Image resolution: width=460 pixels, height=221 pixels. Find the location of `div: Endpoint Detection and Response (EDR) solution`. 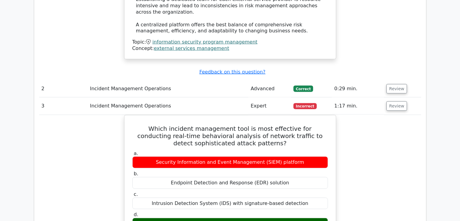

div: Endpoint Detection and Response (EDR) solution is located at coordinates (230, 183).